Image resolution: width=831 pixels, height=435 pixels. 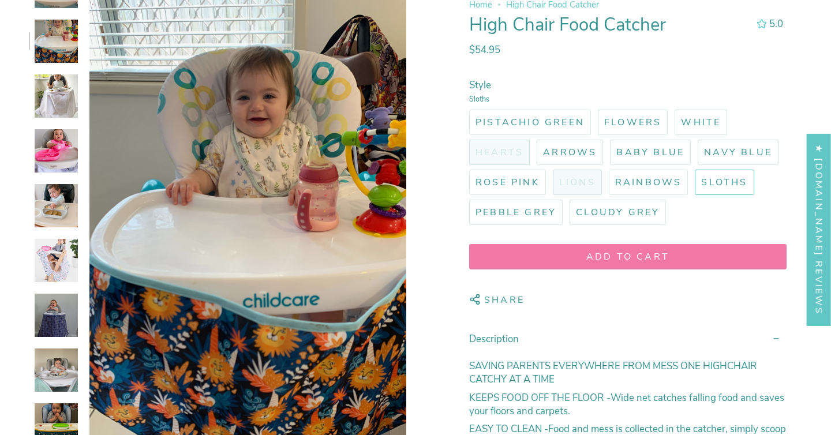 I want to click on span: $54.95, so click(x=485, y=50).